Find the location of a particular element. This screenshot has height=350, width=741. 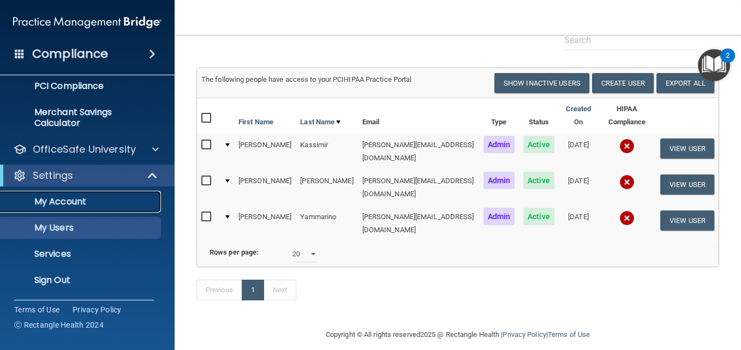

a: OfficeSafe University is located at coordinates (86, 149).